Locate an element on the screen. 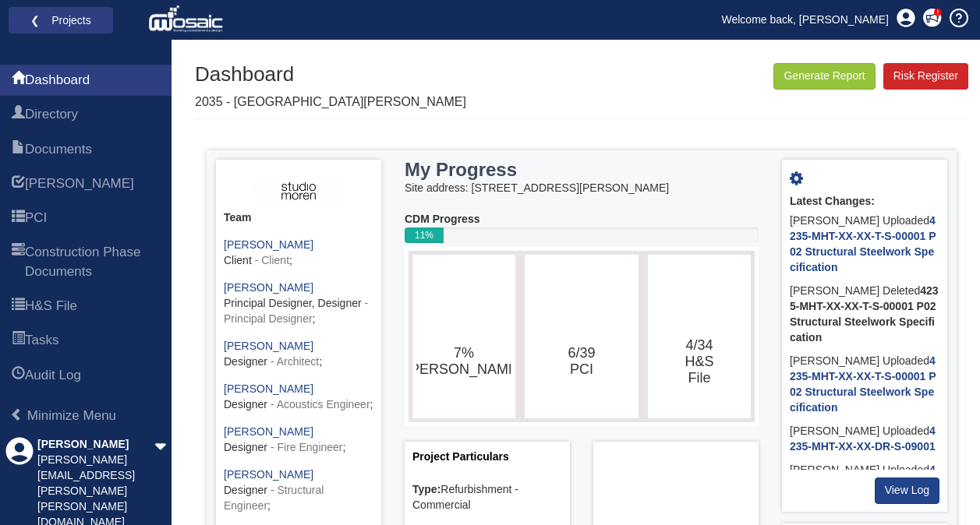 This screenshot has height=525, width=980. b: 4235-MHT-XX-XX-DR-S-08001 is located at coordinates (862, 478).